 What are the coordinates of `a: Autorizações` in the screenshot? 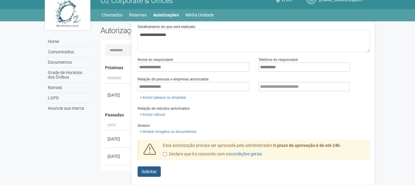 It's located at (166, 15).